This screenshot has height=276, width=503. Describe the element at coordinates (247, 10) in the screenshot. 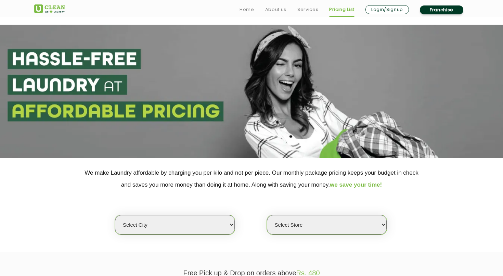

I see `a: Home` at that location.